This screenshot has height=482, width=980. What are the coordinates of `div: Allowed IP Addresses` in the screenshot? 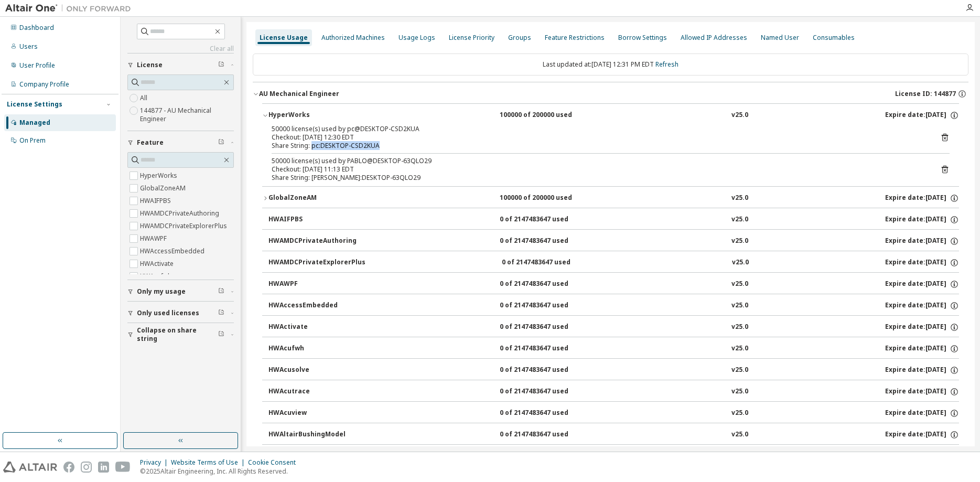 It's located at (713, 38).